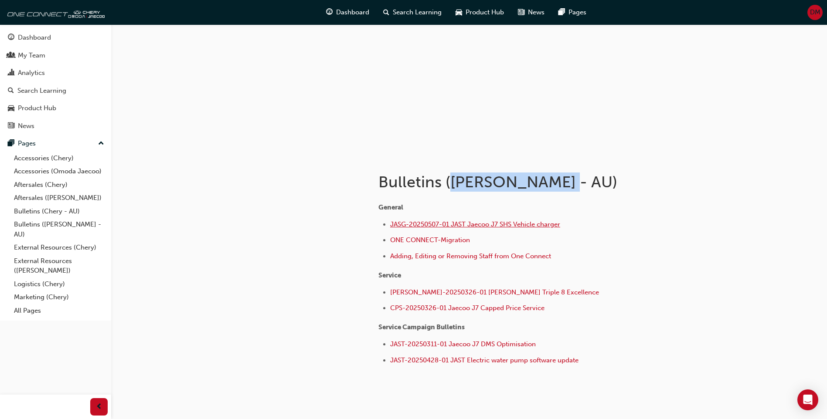 This screenshot has height=419, width=827. What do you see at coordinates (55, 108) in the screenshot?
I see `a: Product Hub` at bounding box center [55, 108].